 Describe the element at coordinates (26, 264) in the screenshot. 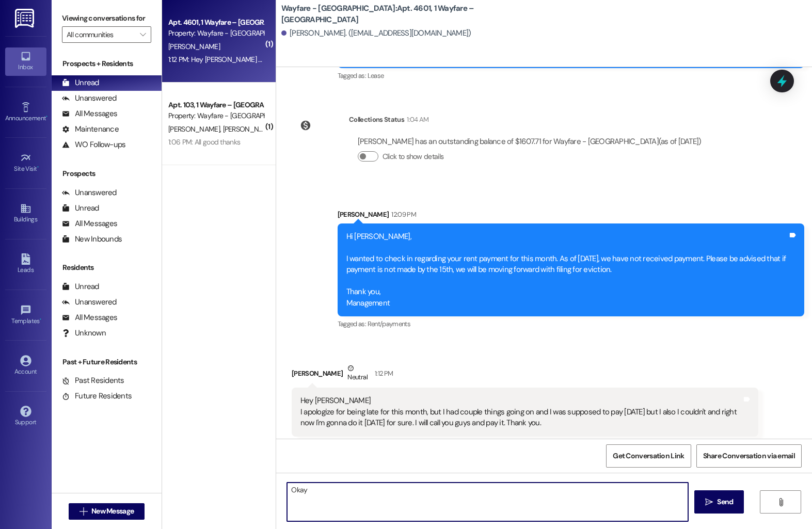

I see `a: Leads` at that location.